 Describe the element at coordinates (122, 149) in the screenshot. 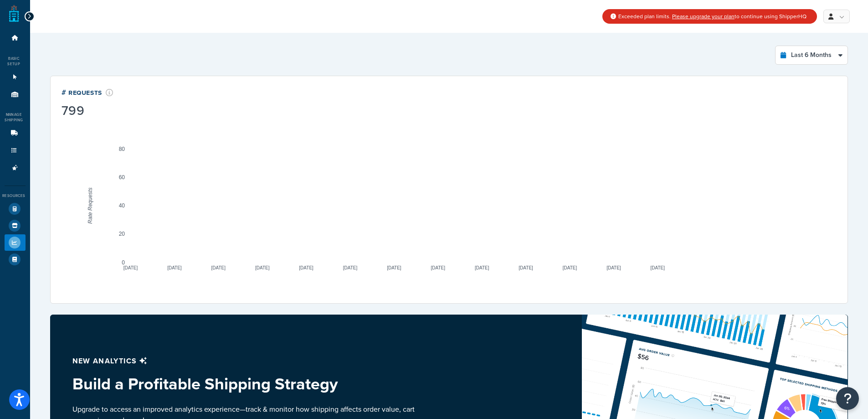

I see `text: 80` at that location.